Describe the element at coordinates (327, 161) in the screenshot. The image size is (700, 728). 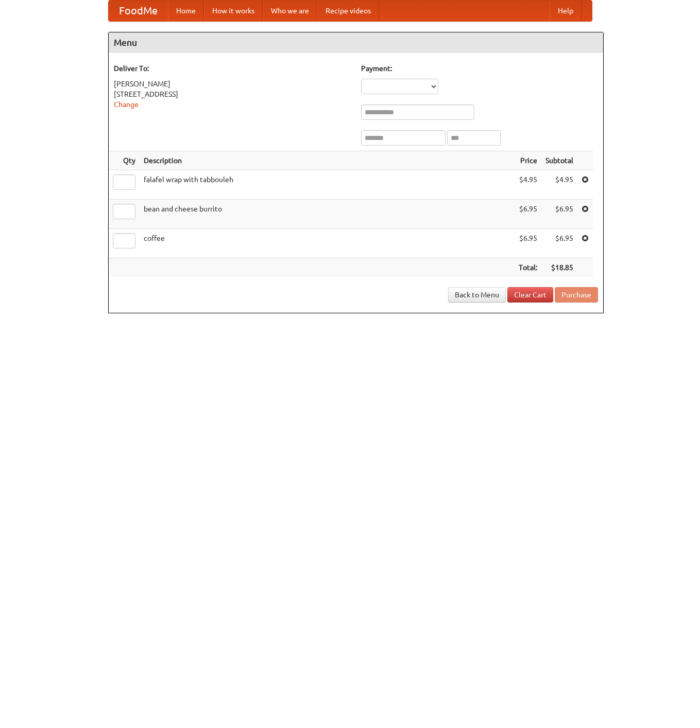
I see `th: Description` at that location.